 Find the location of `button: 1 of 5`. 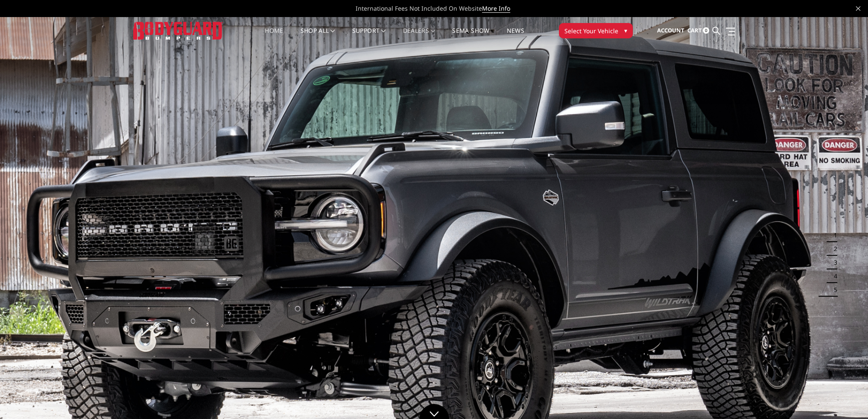

button: 1 of 5 is located at coordinates (833, 235).